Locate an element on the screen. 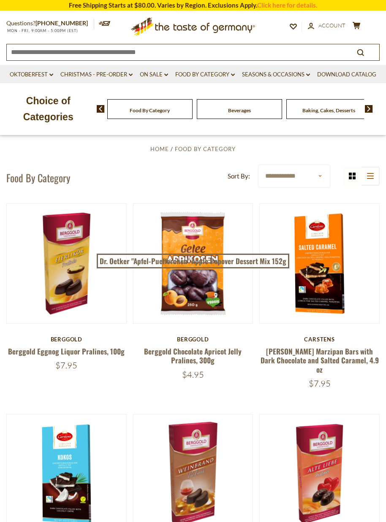 The width and height of the screenshot is (386, 522). a: Home is located at coordinates (160, 149).